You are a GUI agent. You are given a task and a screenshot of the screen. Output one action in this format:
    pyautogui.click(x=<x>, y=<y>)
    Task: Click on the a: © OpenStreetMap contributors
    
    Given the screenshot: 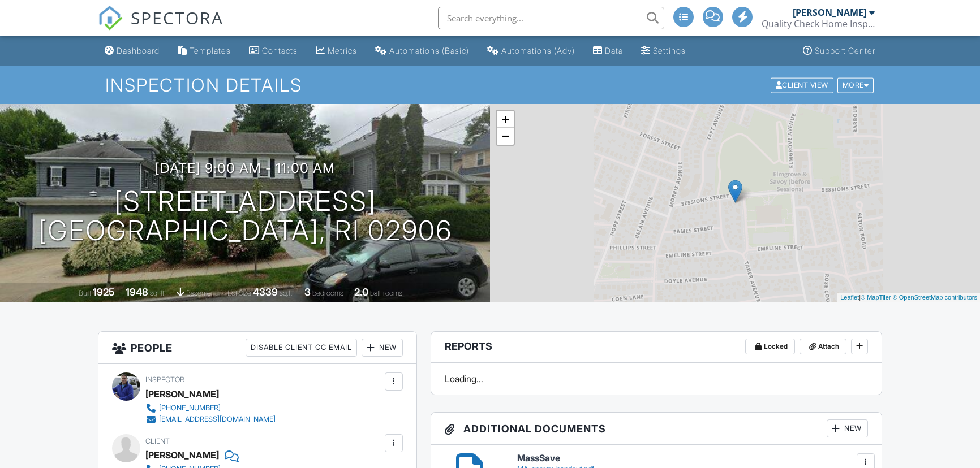 What is the action you would take?
    pyautogui.click(x=934, y=297)
    